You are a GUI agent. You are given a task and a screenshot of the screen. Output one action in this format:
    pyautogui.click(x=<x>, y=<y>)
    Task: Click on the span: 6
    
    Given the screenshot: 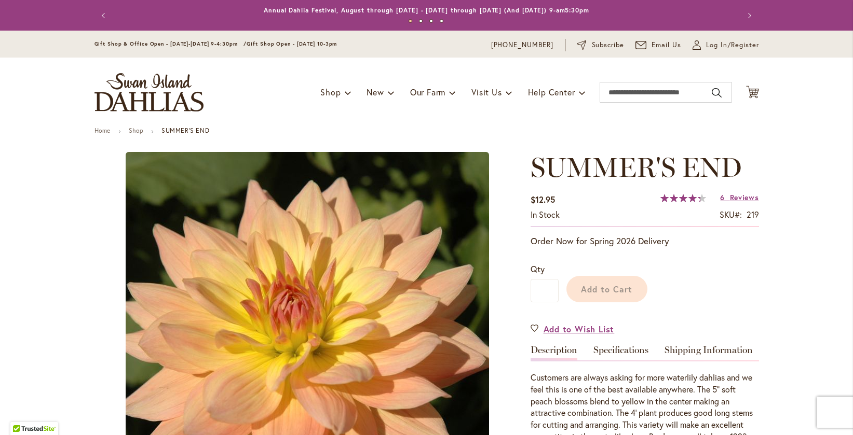 What is the action you would take?
    pyautogui.click(x=722, y=197)
    